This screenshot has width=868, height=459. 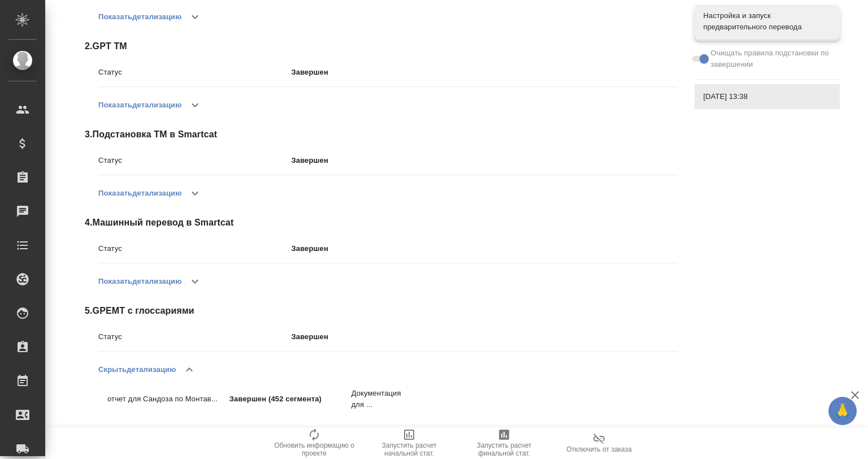 I want to click on p: Завершен (452 сегмента), so click(x=290, y=399).